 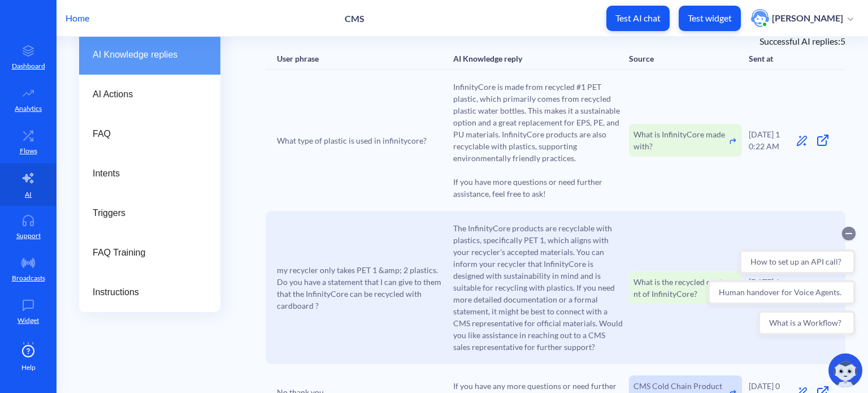 What do you see at coordinates (28, 321) in the screenshot?
I see `p: Widget` at bounding box center [28, 321].